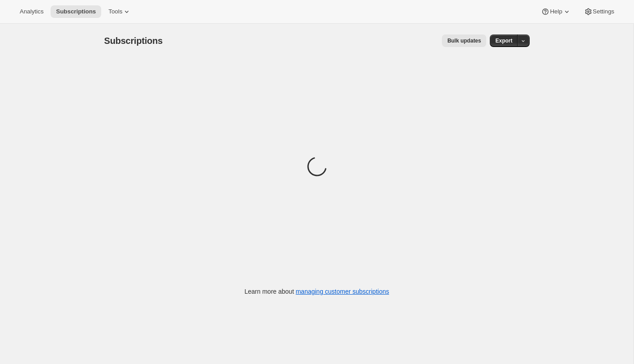 This screenshot has width=634, height=364. Describe the element at coordinates (342, 291) in the screenshot. I see `a: managing customer subscriptions` at that location.